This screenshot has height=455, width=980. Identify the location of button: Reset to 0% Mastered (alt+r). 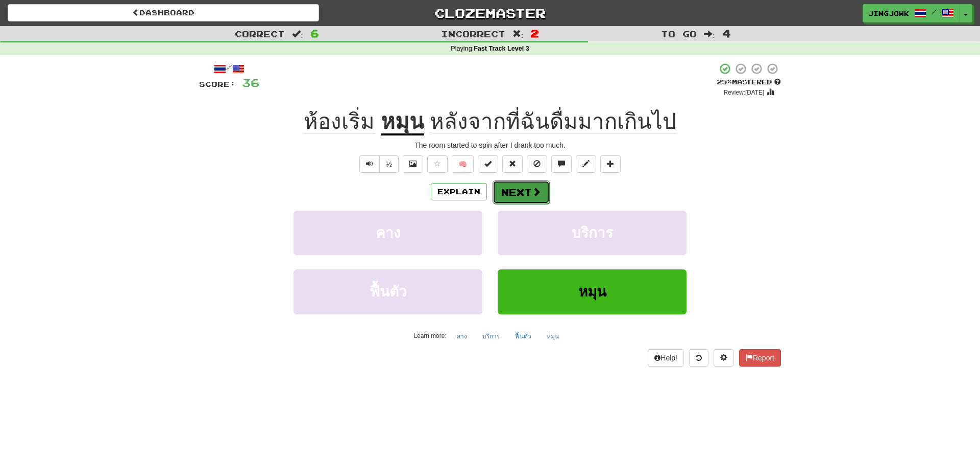
(513, 164).